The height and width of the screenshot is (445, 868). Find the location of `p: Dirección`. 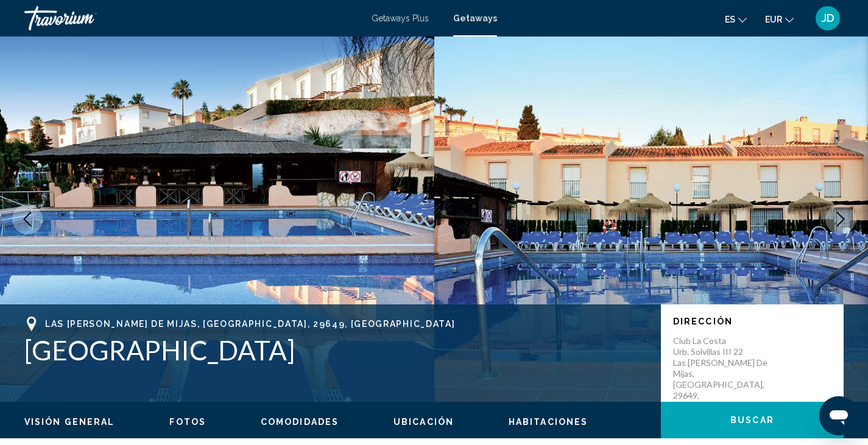

p: Dirección is located at coordinates (752, 321).